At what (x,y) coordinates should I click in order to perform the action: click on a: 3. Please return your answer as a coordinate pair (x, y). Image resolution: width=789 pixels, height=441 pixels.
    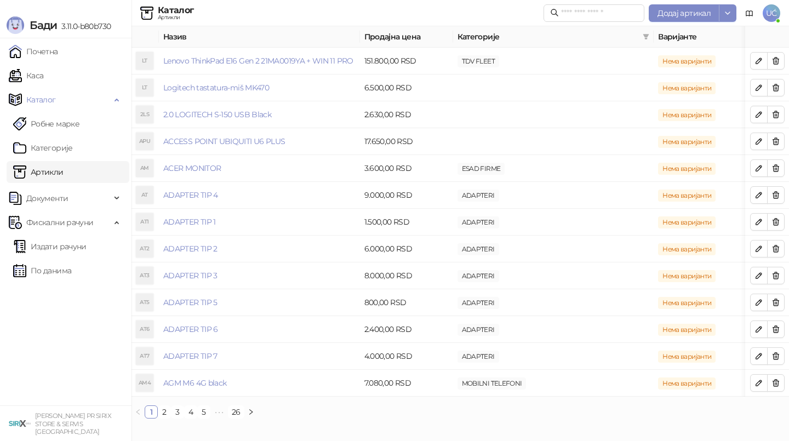
    Looking at the image, I should click on (178, 412).